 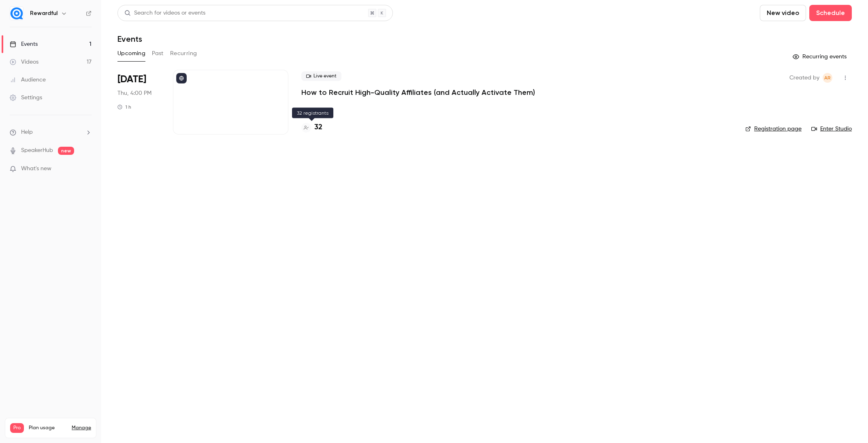 What do you see at coordinates (158, 53) in the screenshot?
I see `button: Past` at bounding box center [158, 53].